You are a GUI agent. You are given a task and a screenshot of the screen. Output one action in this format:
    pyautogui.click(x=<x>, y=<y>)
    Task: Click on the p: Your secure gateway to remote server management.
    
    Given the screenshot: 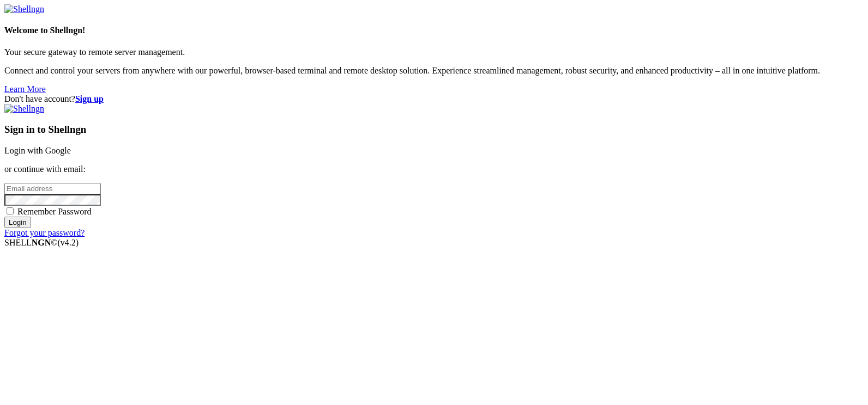 What is the action you would take?
    pyautogui.click(x=434, y=52)
    